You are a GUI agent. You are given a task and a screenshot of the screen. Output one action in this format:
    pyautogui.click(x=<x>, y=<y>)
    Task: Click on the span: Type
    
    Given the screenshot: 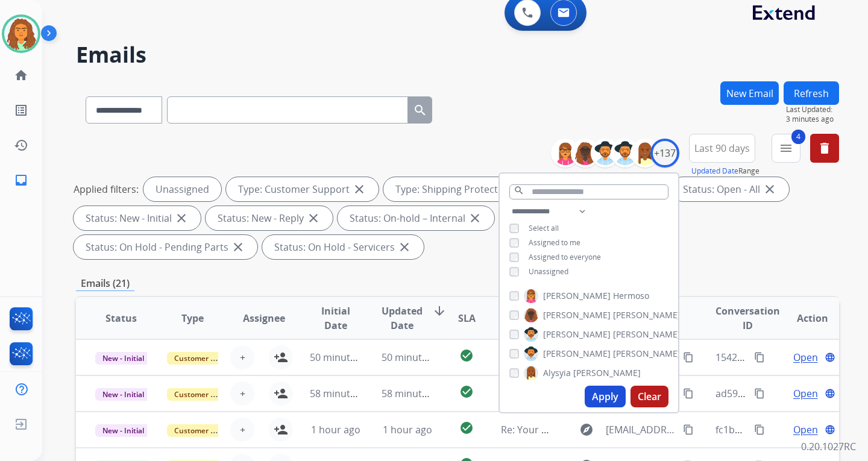 What is the action you would take?
    pyautogui.click(x=192, y=318)
    